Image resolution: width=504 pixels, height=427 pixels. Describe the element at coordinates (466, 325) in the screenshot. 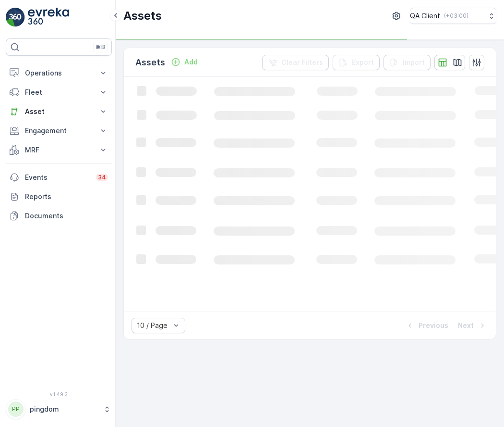

I see `p: Next` at that location.